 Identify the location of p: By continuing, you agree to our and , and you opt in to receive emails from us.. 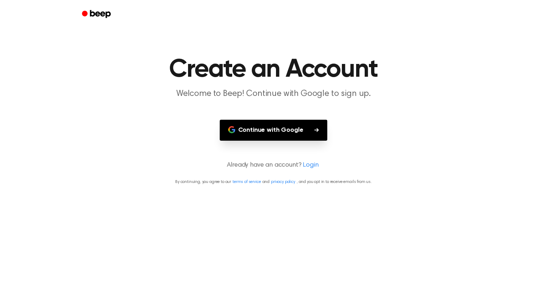
(273, 182).